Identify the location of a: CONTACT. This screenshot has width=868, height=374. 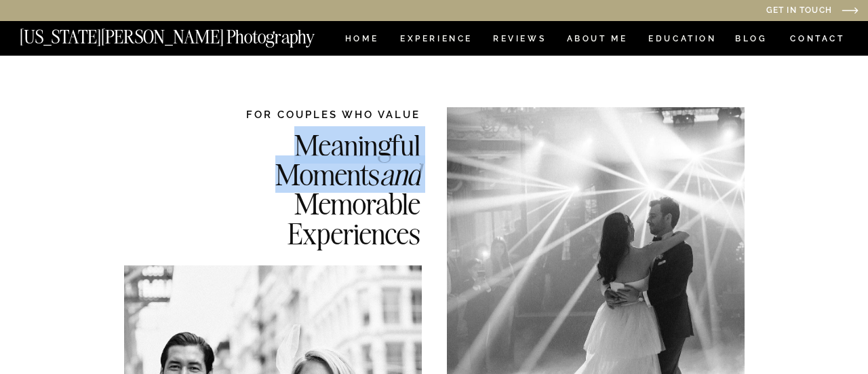
(817, 39).